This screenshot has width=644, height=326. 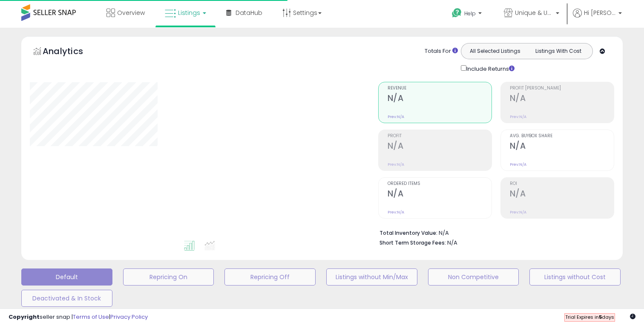 I want to click on button: Non Competitive, so click(x=474, y=277).